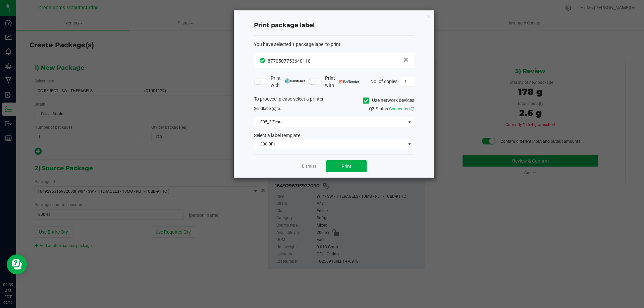  I want to click on label: Use network devices, so click(389, 100).